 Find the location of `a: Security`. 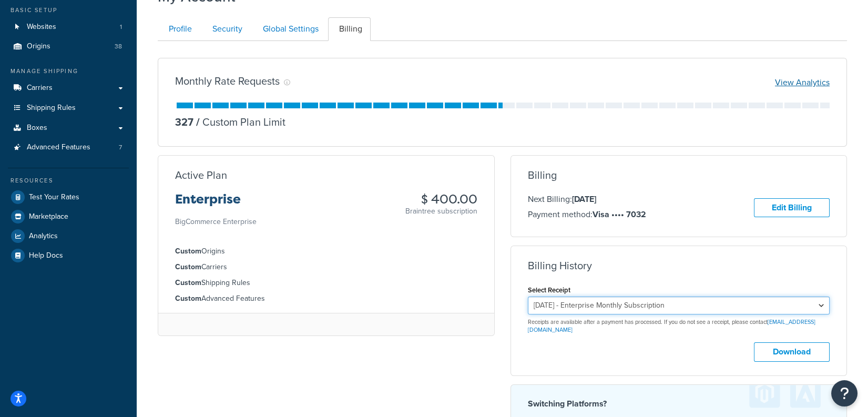

a: Security is located at coordinates (226, 29).